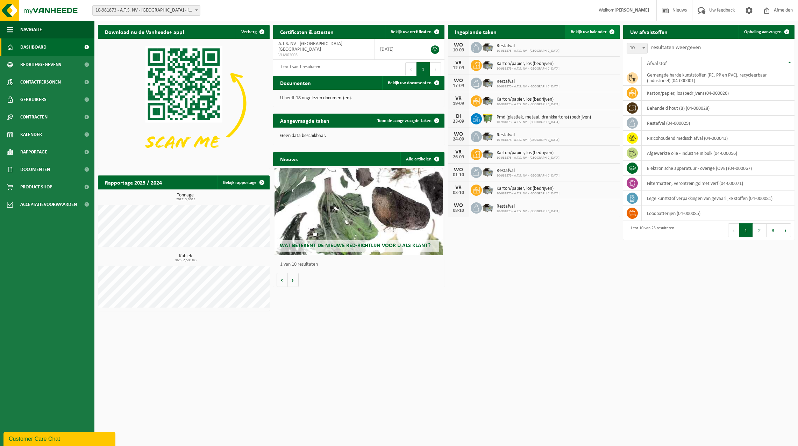 The height and width of the screenshot is (446, 798). What do you see at coordinates (413, 83) in the screenshot?
I see `a: Bekijk uw documenten` at bounding box center [413, 83].